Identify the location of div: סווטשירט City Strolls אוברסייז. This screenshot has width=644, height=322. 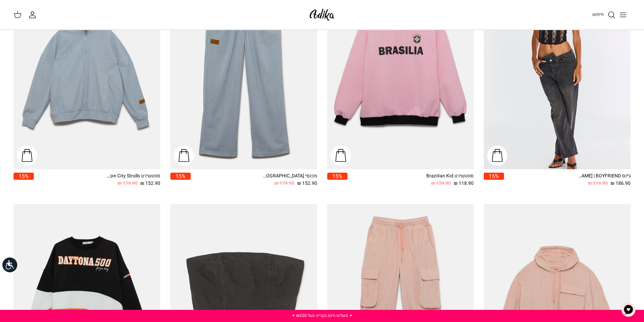
(133, 176).